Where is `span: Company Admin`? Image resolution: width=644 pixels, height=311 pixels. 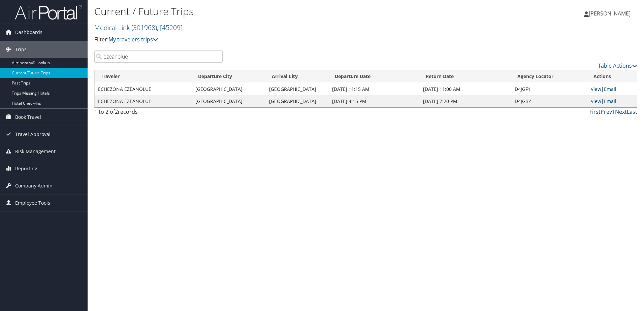
span: Company Admin is located at coordinates (33, 186).